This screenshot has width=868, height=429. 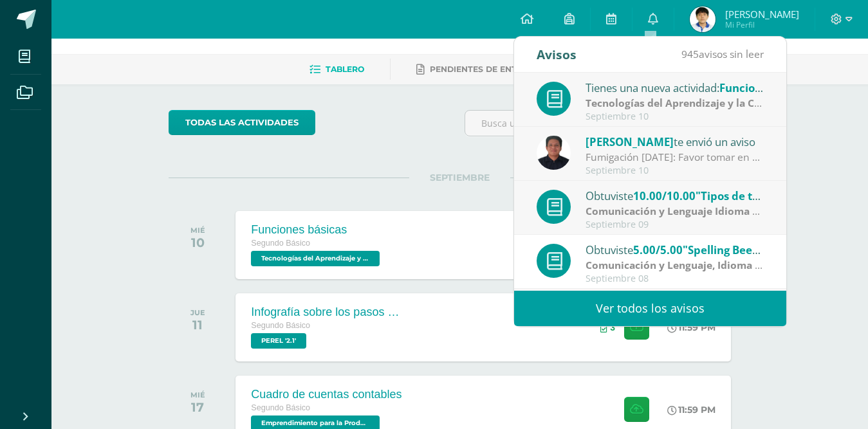 I want to click on div: Septiembre 09, so click(x=675, y=224).